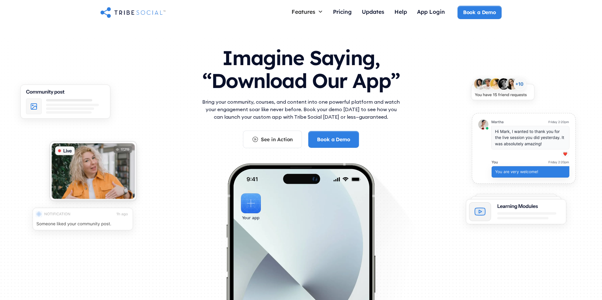 The image size is (602, 300). I want to click on div: Help, so click(401, 12).